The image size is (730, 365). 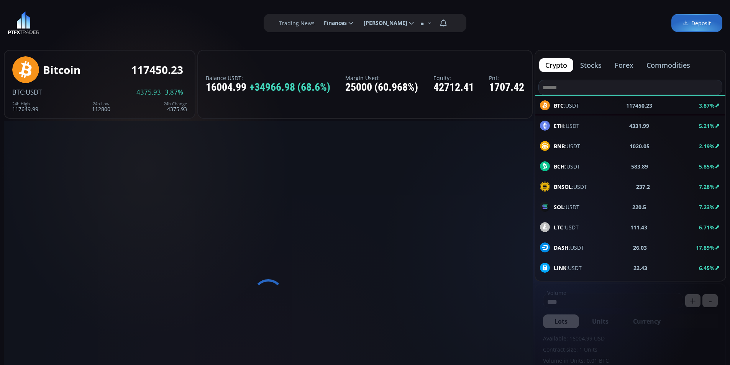 I want to click on b: ETH, so click(x=559, y=126).